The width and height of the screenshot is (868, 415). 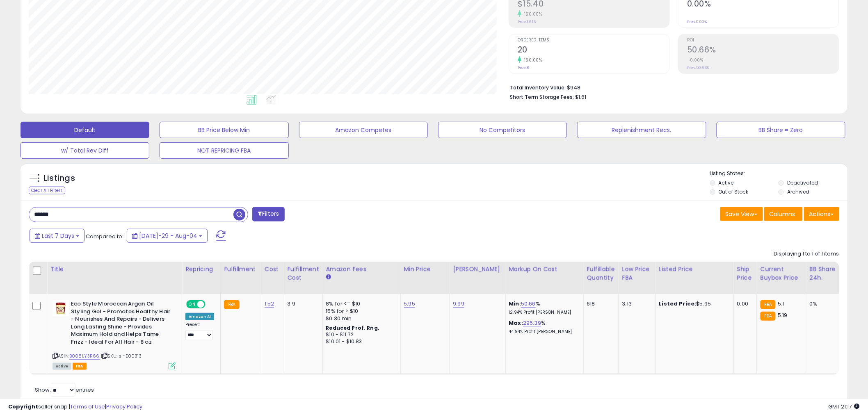 What do you see at coordinates (240, 269) in the screenshot?
I see `div: Fulfillment` at bounding box center [240, 269].